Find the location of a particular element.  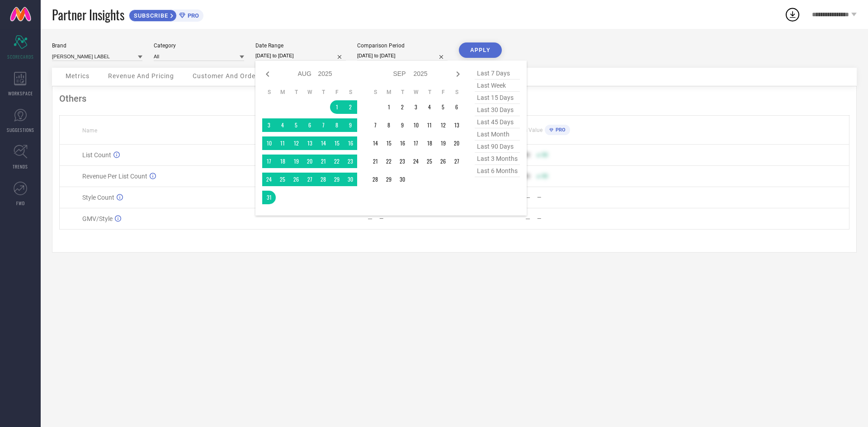

td: Wed Aug 06 2025 is located at coordinates (310, 125).